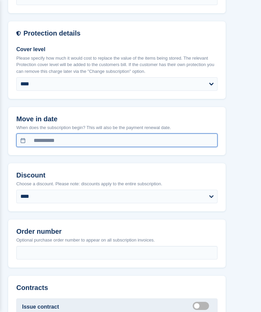 This screenshot has height=312, width=261. Describe the element at coordinates (117, 288) in the screenshot. I see `h2: Contracts` at that location.